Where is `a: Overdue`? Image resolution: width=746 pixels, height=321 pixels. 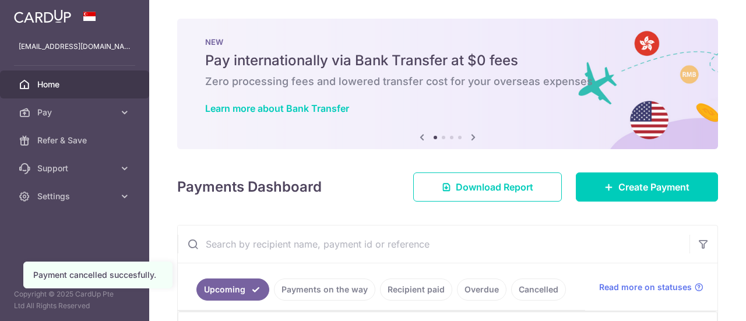 a: Overdue is located at coordinates (481, 290).